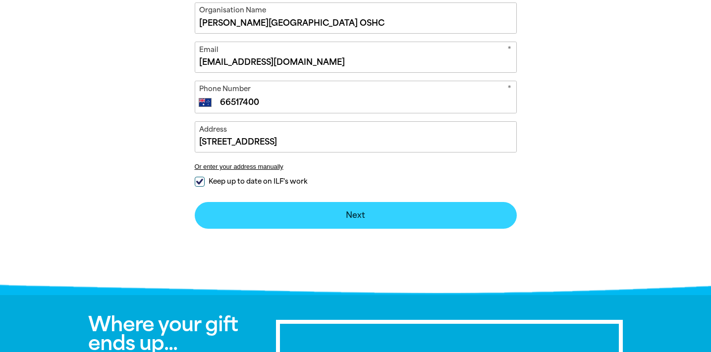 The height and width of the screenshot is (352, 711). What do you see at coordinates (510, 90) in the screenshot?
I see `i: Required` at bounding box center [510, 90].